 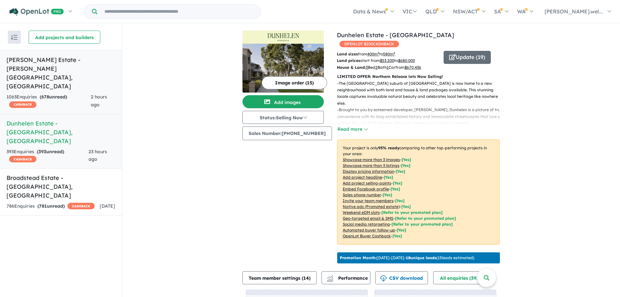 What do you see at coordinates (388, 54) in the screenshot?
I see `p: from` at bounding box center [388, 54].